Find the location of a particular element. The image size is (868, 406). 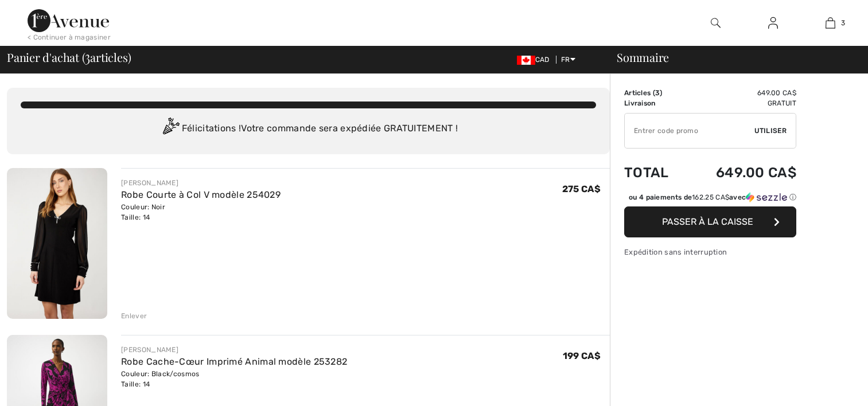

img: Mes infos is located at coordinates (772, 23).